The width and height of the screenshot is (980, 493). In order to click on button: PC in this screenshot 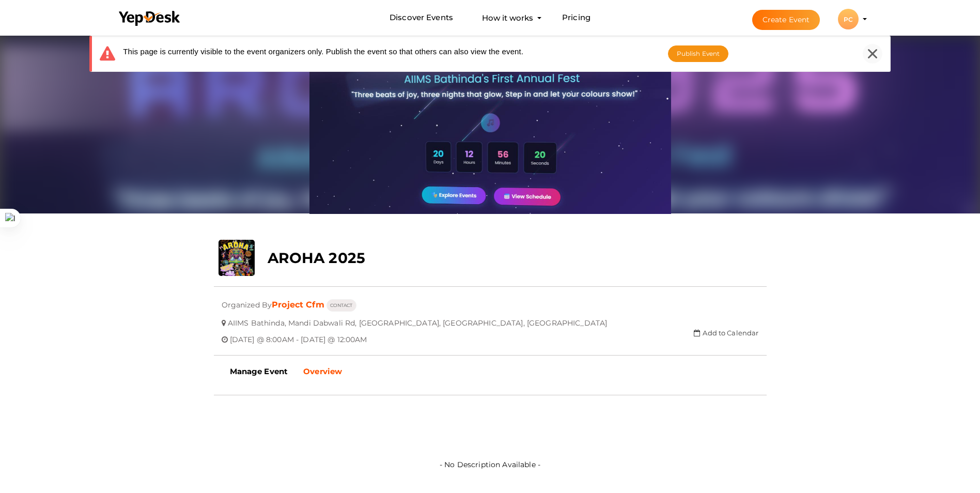, I will do `click(849, 19)`.